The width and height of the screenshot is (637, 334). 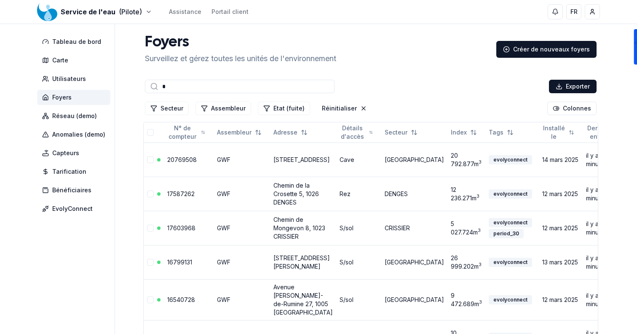 I want to click on a: 17603968, so click(x=181, y=227).